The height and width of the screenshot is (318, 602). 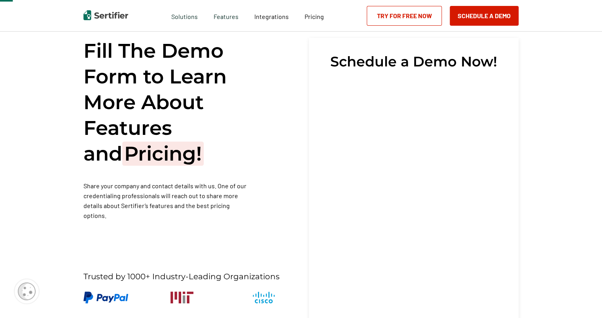 I want to click on div: Chat Widget, so click(x=582, y=299).